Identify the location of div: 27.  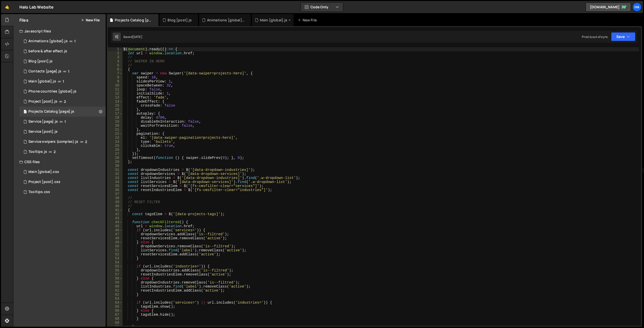
(115, 154).